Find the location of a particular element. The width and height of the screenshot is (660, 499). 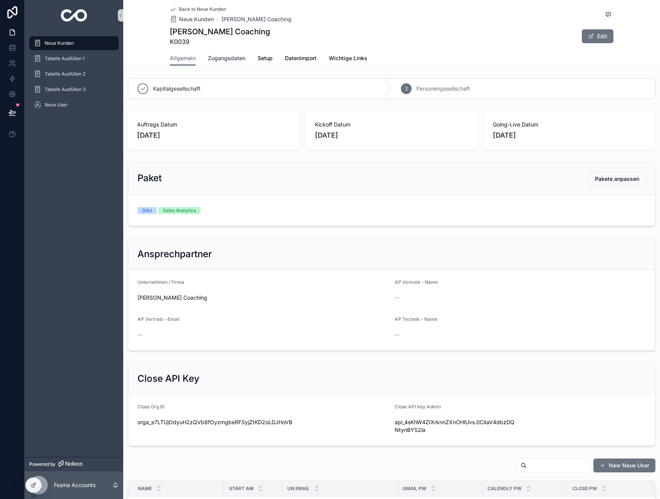

span: Start am is located at coordinates (241, 488).